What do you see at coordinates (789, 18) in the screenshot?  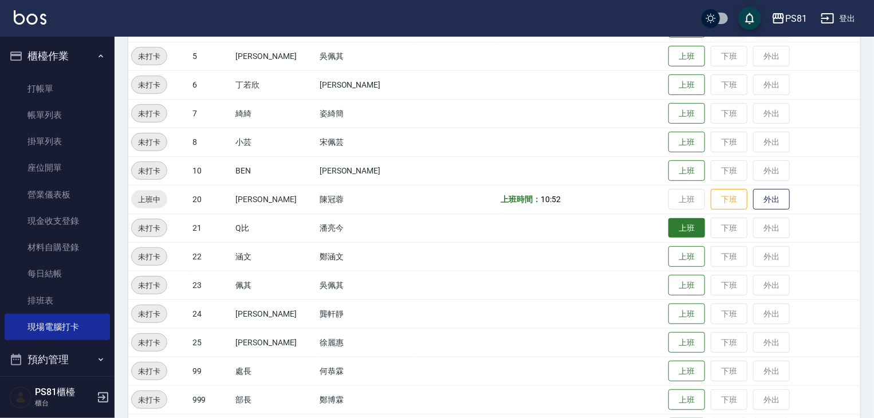 I see `button: PS81` at bounding box center [789, 18].